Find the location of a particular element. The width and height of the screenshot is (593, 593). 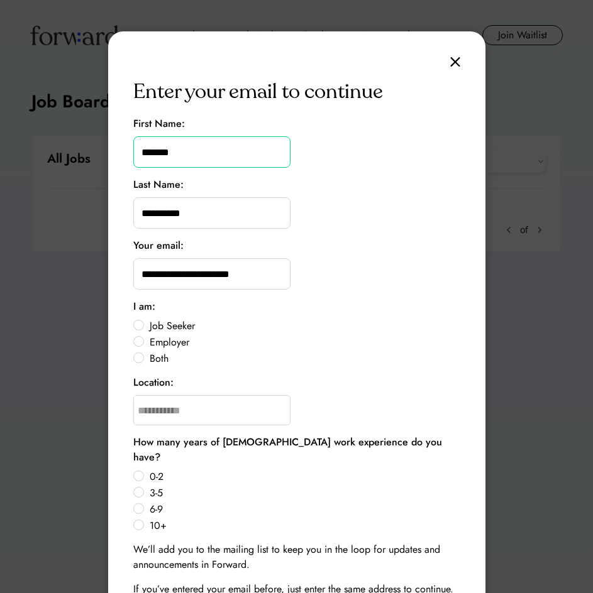

label: 0-2 is located at coordinates (303, 477).